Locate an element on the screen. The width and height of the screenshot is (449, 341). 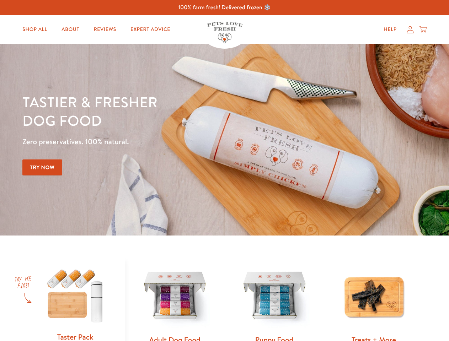
img: Pets Love Fresh is located at coordinates (225, 32).